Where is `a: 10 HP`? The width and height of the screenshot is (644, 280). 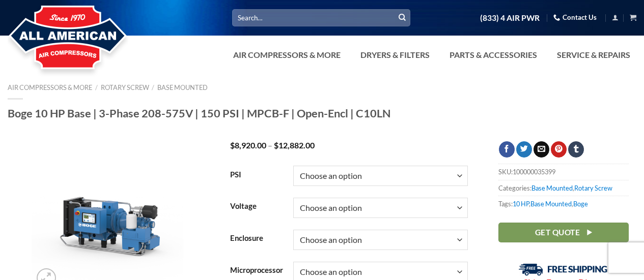
a: 10 HP is located at coordinates (521, 204).